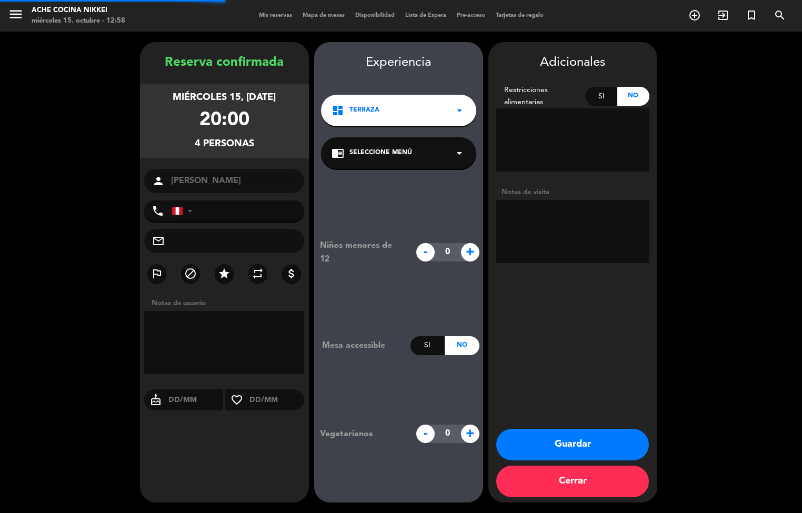  I want to click on i: chrome_reader_mode, so click(338, 153).